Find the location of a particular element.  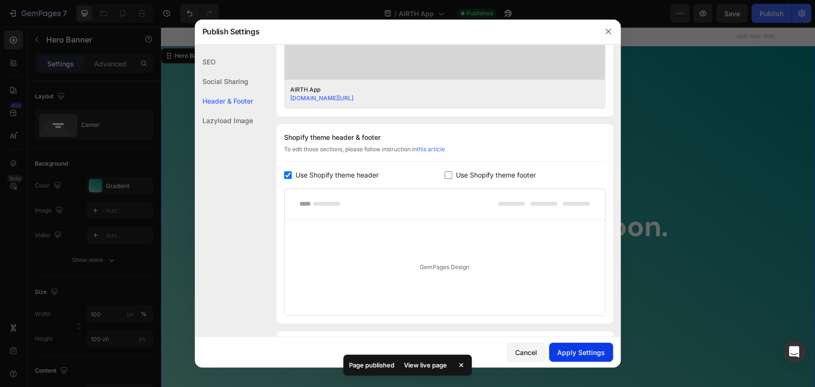

div: AIRTH App is located at coordinates (437, 90).